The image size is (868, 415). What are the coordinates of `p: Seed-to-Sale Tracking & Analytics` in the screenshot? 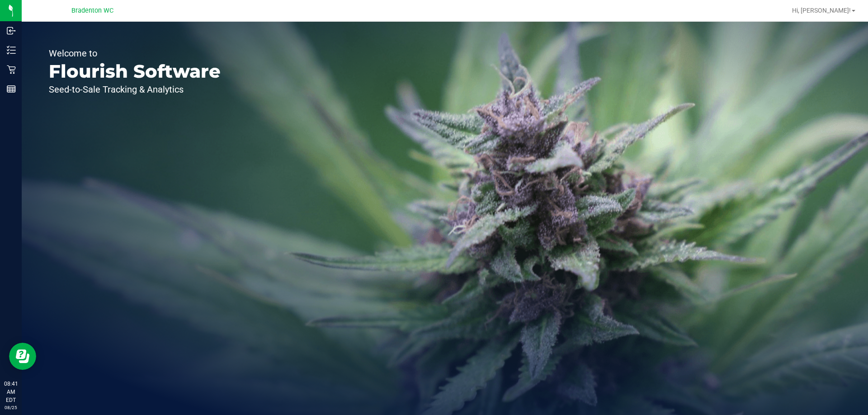 It's located at (134, 90).